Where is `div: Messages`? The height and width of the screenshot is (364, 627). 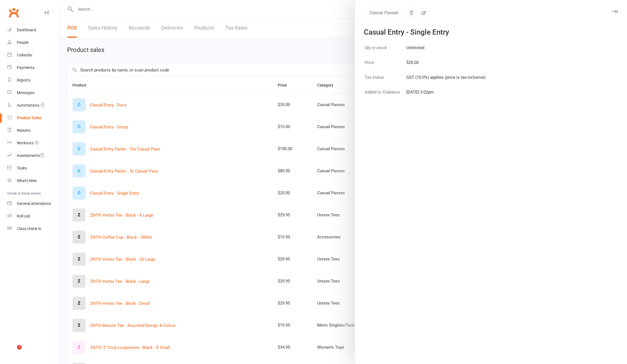 div: Messages is located at coordinates (26, 93).